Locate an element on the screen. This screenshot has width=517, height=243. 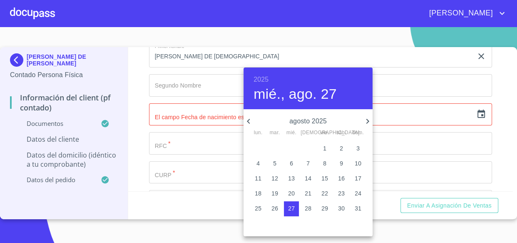
button: 22 is located at coordinates (324, 193).